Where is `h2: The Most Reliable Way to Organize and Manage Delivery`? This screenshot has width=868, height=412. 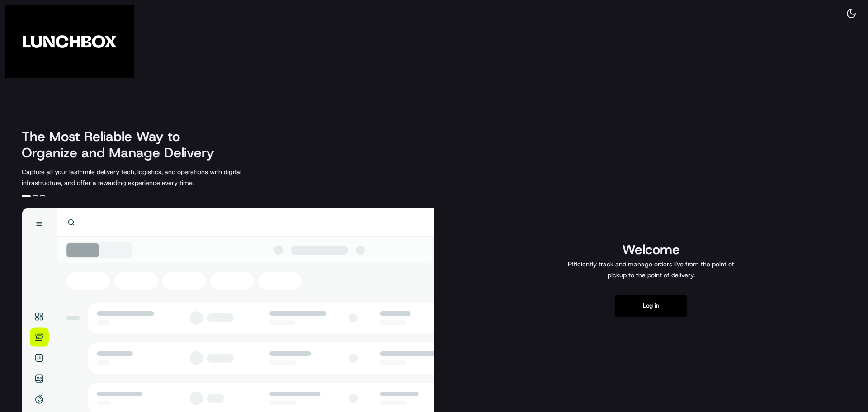 h2: The Most Reliable Way to Organize and Manage Delivery is located at coordinates (123, 145).